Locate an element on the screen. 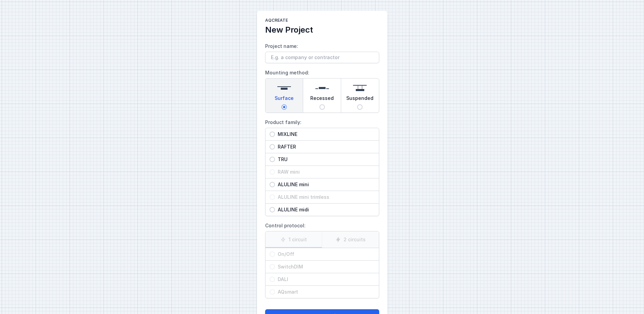 This screenshot has width=644, height=314. input: TRU is located at coordinates (272, 160).